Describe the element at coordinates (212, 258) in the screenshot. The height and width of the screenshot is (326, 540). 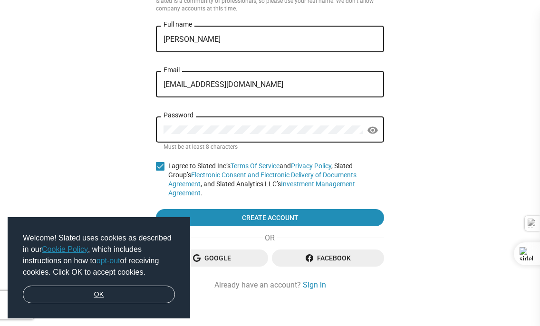
I see `button: Google` at that location.